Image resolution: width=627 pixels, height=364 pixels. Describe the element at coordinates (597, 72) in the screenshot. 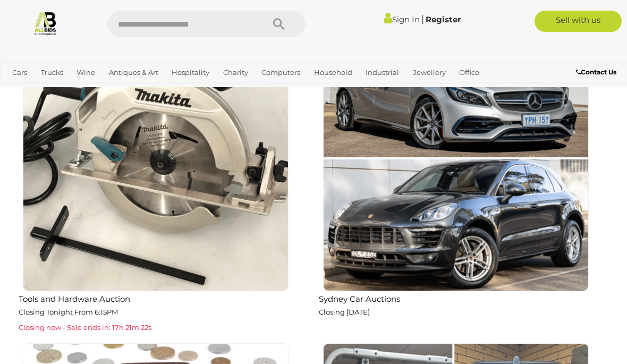

I see `b: Contact Us` at that location.